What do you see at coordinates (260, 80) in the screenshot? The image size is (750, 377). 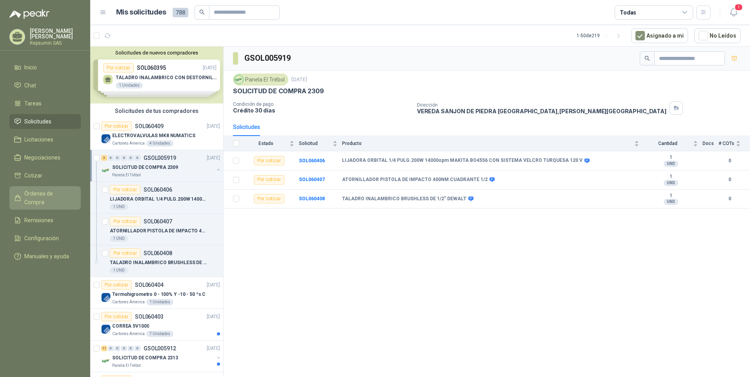 I see `div: Panela El Trébol` at bounding box center [260, 80].